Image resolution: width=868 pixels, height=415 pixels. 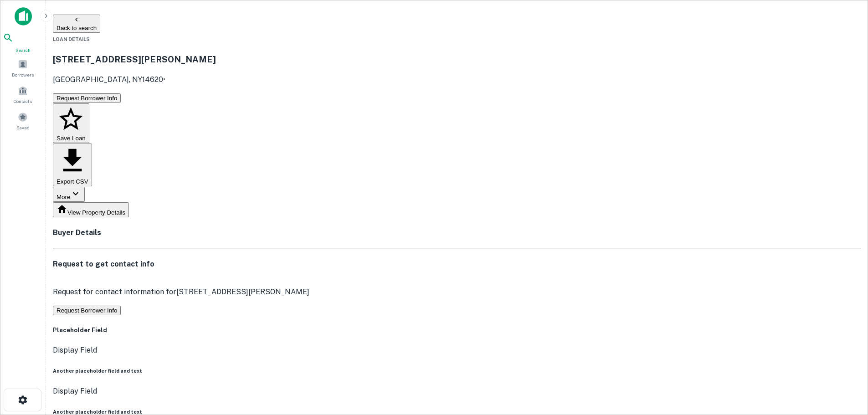 I want to click on a: Saved, so click(x=23, y=121).